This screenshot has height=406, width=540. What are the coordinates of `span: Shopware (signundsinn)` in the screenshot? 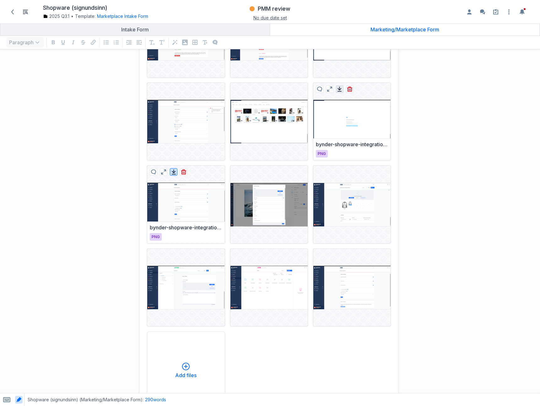 It's located at (75, 8).